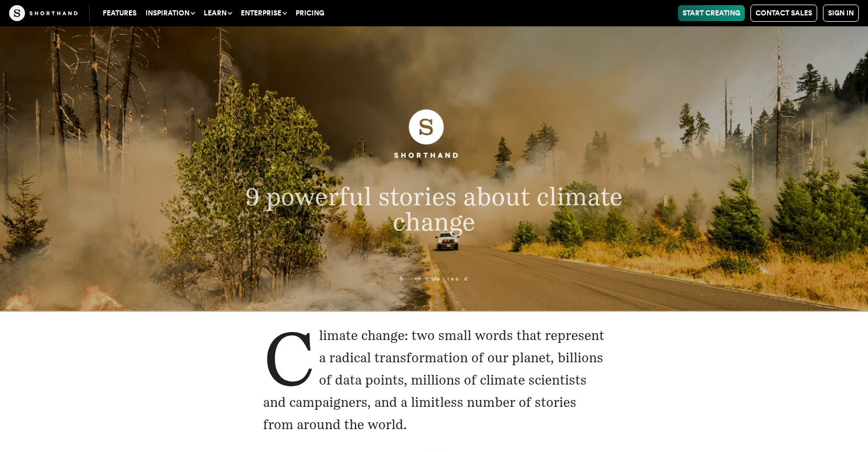 The image size is (868, 452). What do you see at coordinates (264, 13) in the screenshot?
I see `button: Enterprise` at bounding box center [264, 13].